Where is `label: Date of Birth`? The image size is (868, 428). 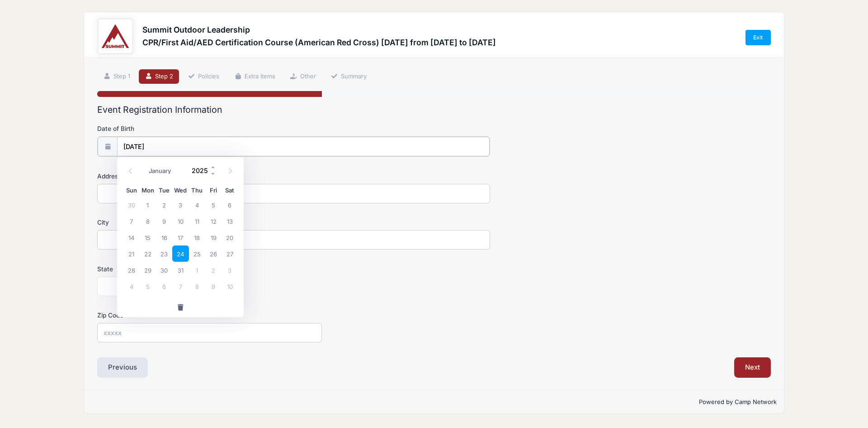 label: Date of Birth is located at coordinates (210, 128).